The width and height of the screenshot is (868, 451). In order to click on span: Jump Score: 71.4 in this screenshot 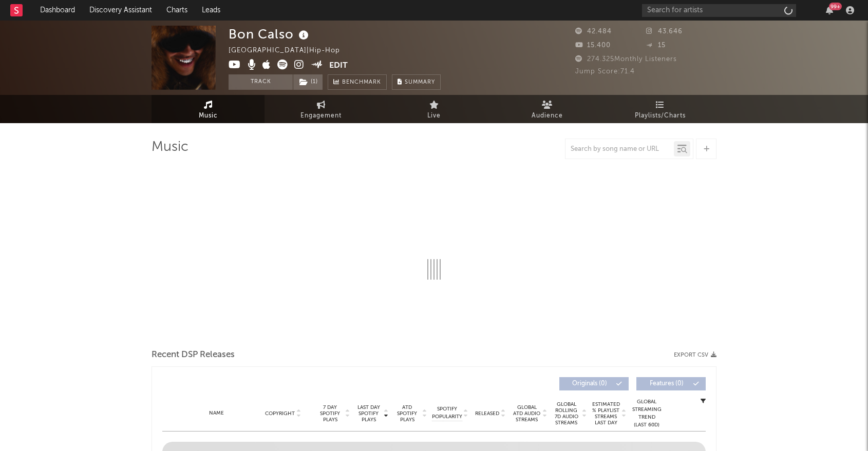, I will do `click(605, 72)`.